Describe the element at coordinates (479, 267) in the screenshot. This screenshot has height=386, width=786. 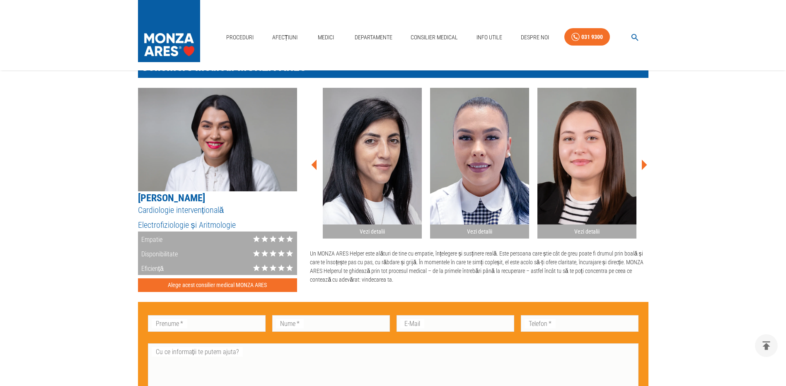
I see `p: Un MONZA ARES Helper este alături de tine cu empatie, înțelegere și susținere reală. Este persoan...` at that location.